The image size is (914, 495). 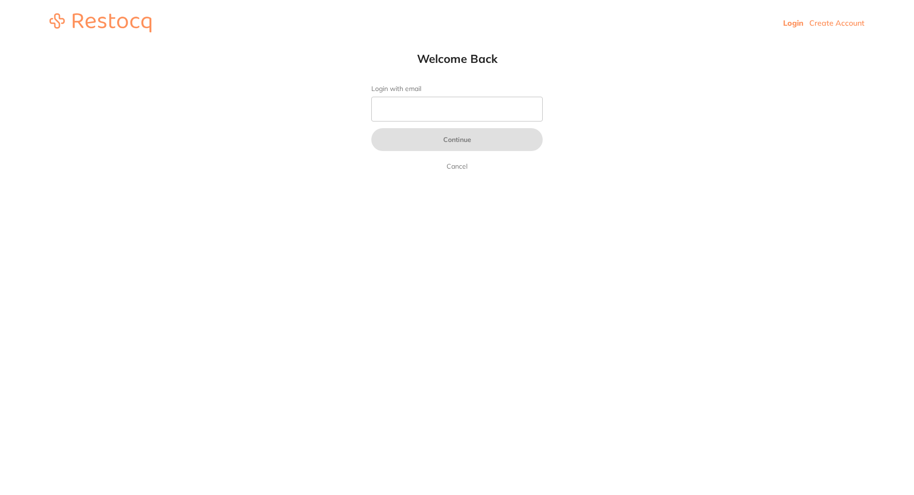 I want to click on a: Create Account, so click(x=837, y=23).